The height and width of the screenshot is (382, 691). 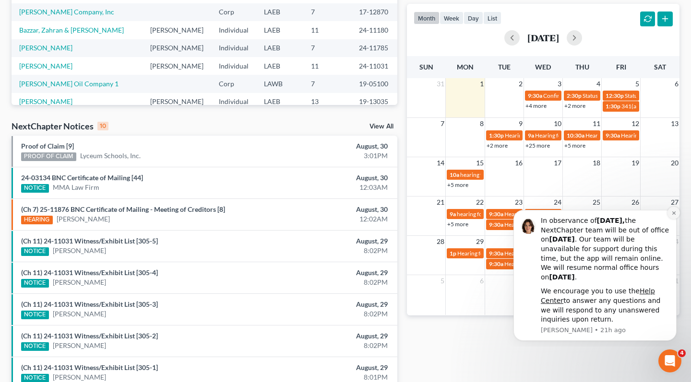 What do you see at coordinates (234, 83) in the screenshot?
I see `td: Corp` at bounding box center [234, 83].